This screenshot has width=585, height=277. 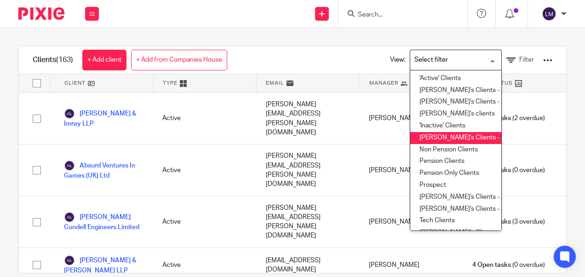 I want to click on span: (2 overdue), so click(x=509, y=118).